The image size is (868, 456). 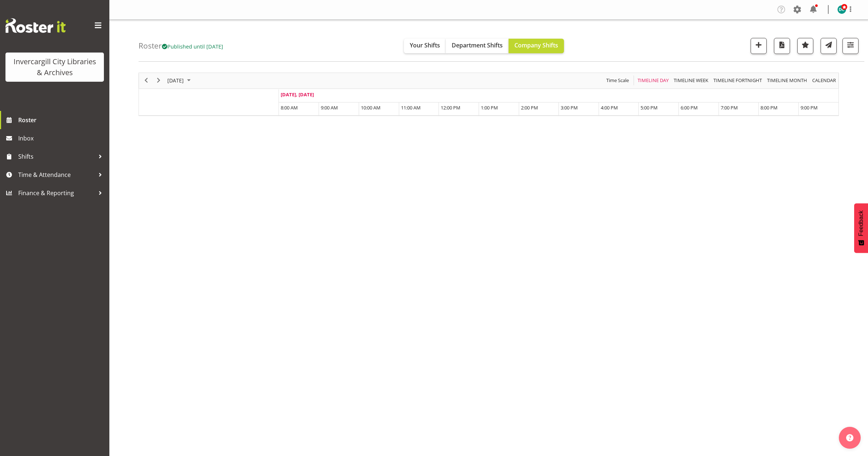 I want to click on span: 8:00 PM, so click(x=769, y=107).